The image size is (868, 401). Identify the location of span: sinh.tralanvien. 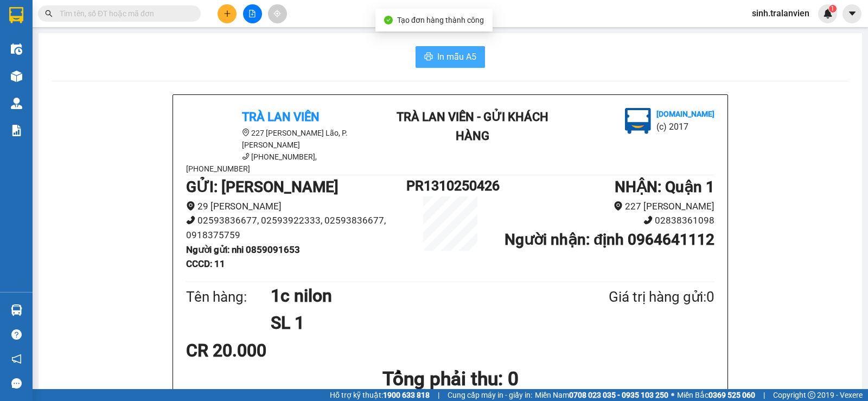
(781, 13).